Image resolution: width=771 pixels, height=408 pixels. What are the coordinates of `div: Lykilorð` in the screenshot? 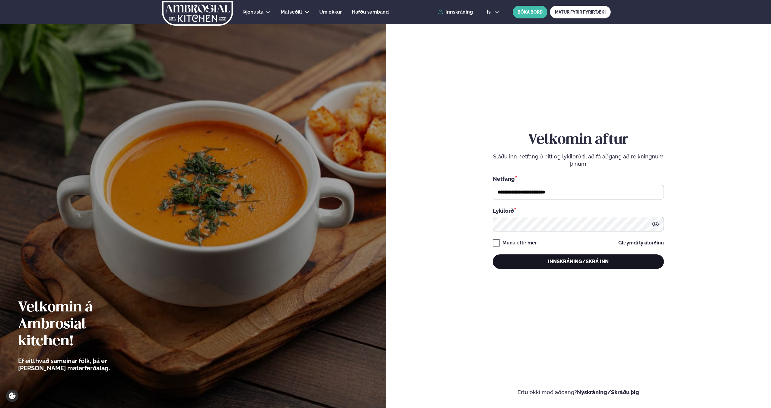 It's located at (578, 211).